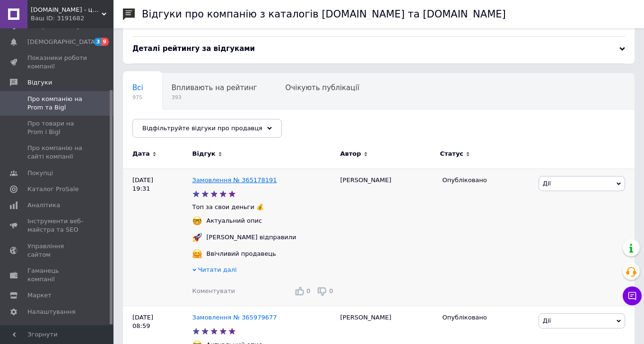 The height and width of the screenshot is (344, 644). I want to click on a: Замовлення № 365979677, so click(234, 317).